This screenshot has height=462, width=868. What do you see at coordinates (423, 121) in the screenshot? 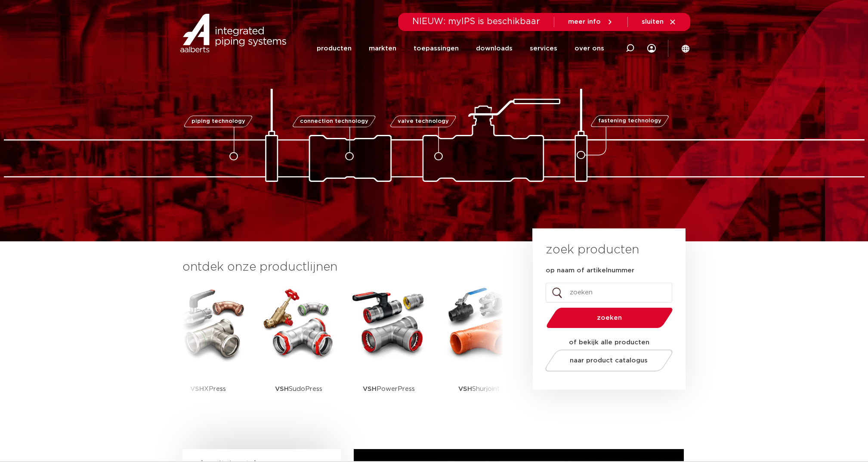
I see `span: valve technology` at bounding box center [423, 121].